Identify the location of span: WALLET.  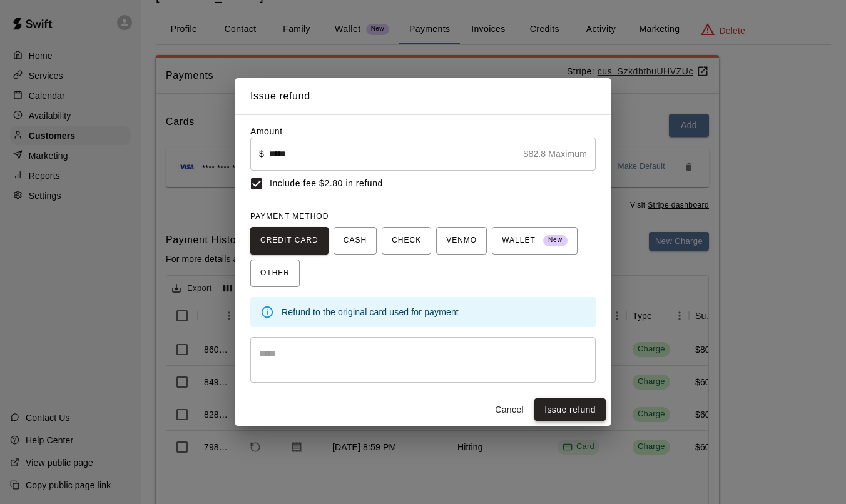
(535, 241).